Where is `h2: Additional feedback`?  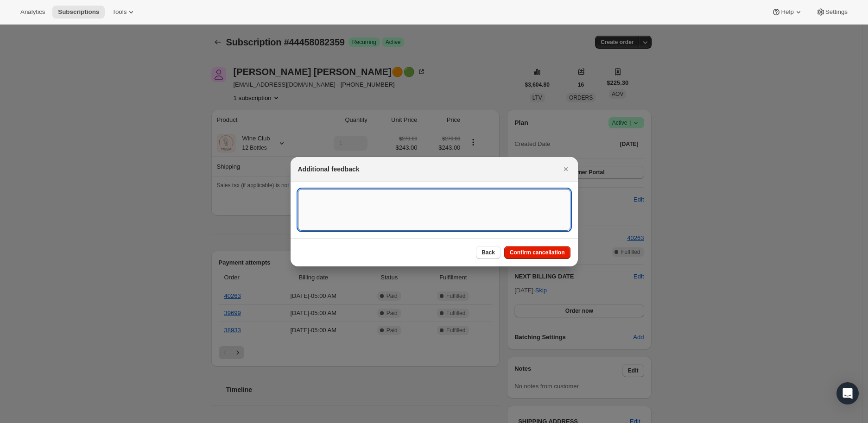 h2: Additional feedback is located at coordinates (328, 169).